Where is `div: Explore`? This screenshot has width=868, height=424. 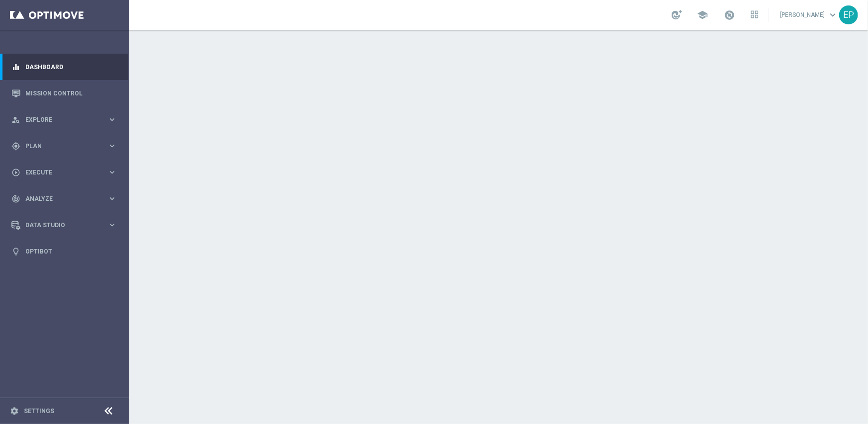
div: Explore is located at coordinates (59, 120).